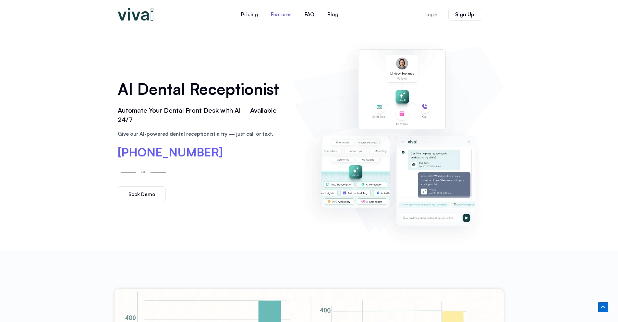 This screenshot has width=618, height=322. Describe the element at coordinates (431, 14) in the screenshot. I see `a: Login` at that location.